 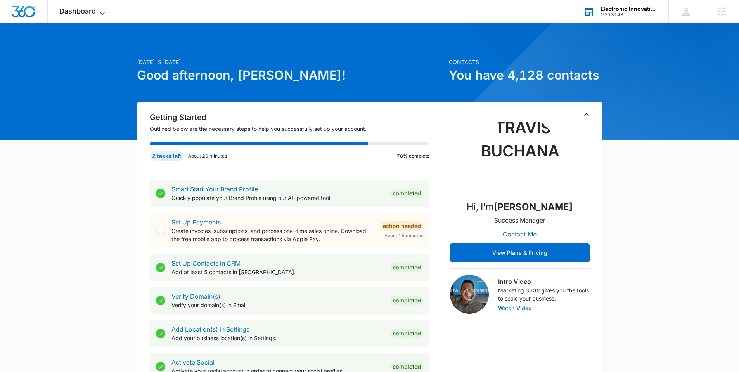 I want to click on button: Watch Video, so click(x=515, y=308).